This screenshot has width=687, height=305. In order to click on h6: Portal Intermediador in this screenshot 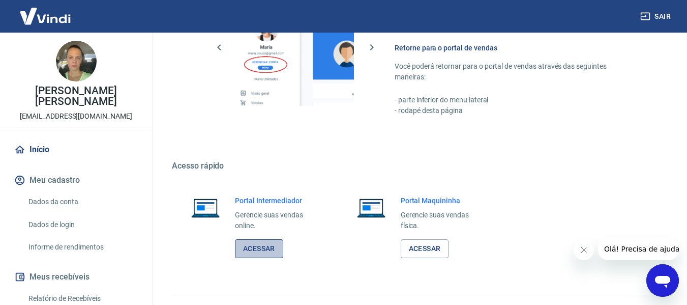, I will do `click(277, 200)`.